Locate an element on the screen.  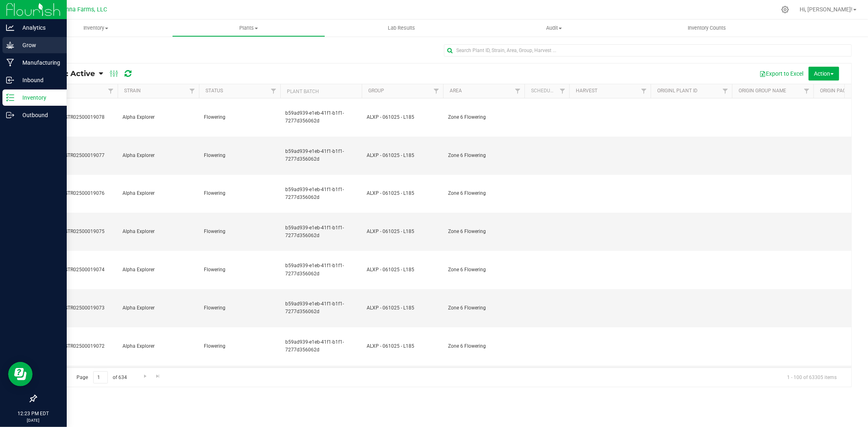
span: Nonna Farms, LLC is located at coordinates (83, 9).